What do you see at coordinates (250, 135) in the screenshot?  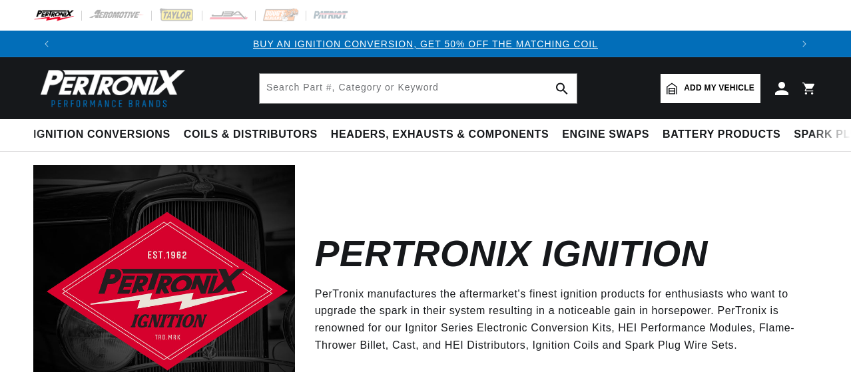 I see `summary: Coils & Distributors` at bounding box center [250, 135].